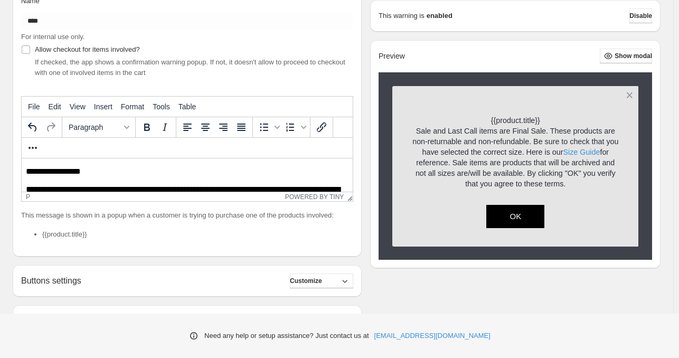 This screenshot has width=679, height=358. What do you see at coordinates (241, 127) in the screenshot?
I see `button: Justify` at bounding box center [241, 127].